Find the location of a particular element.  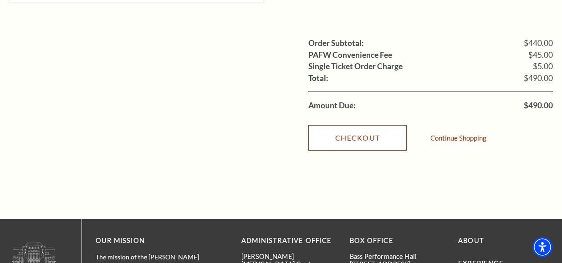

a: Continue Shopping is located at coordinates (459, 138).